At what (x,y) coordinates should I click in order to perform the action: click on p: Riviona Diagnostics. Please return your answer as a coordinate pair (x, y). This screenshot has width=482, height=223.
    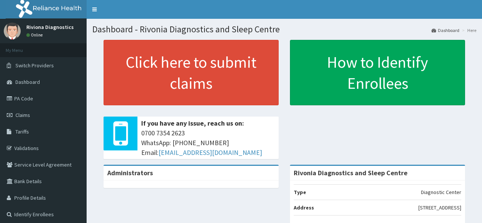
    Looking at the image, I should click on (50, 27).